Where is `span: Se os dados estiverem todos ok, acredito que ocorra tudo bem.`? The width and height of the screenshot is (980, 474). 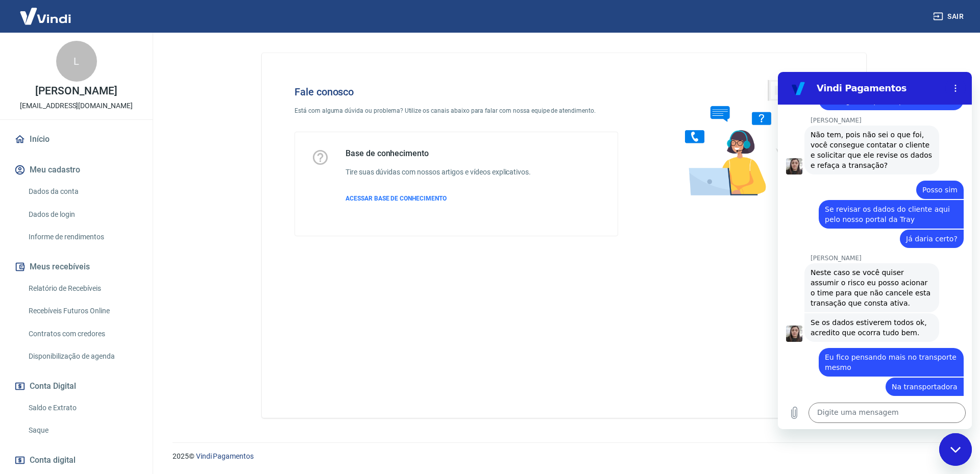 span: Se os dados estiverem todos ok, acredito que ocorra tudo bem. is located at coordinates (94, 256).